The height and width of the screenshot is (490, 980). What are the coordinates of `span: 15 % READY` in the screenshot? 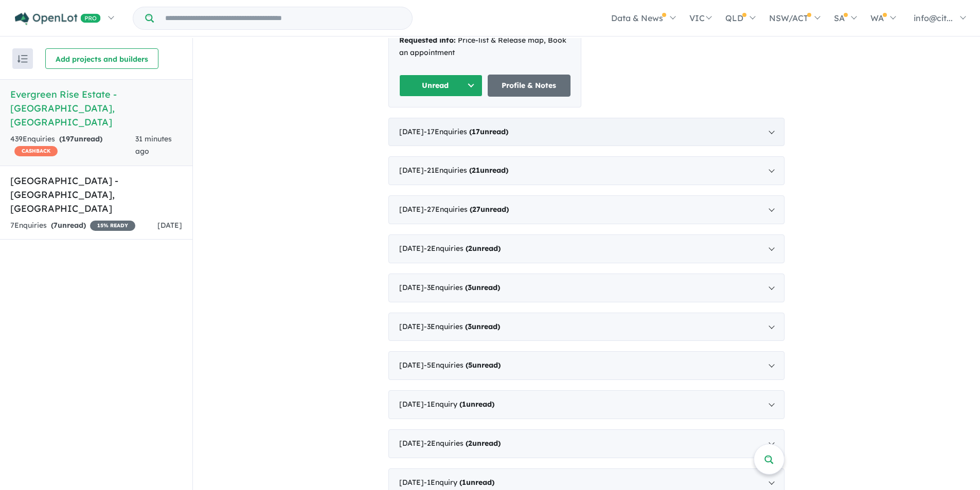 It's located at (112, 225).